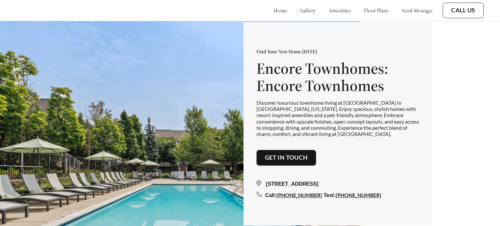 This screenshot has width=500, height=226. Describe the element at coordinates (308, 10) in the screenshot. I see `a: gallery` at that location.